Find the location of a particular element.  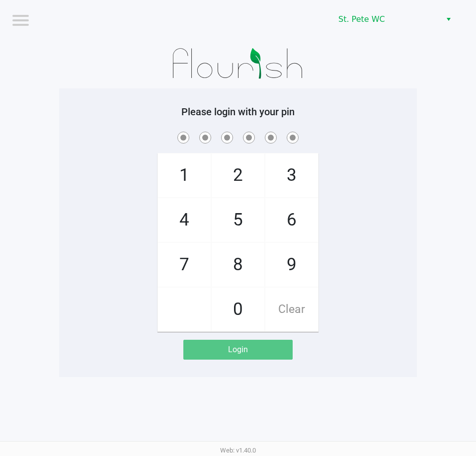

span: 9 is located at coordinates (292, 265).